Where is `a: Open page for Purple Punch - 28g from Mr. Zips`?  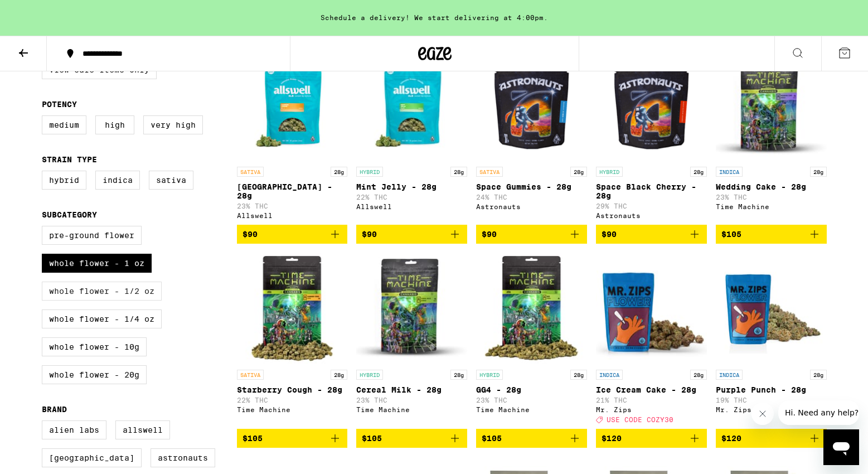
a: Open page for Purple Punch - 28g from Mr. Zips is located at coordinates (771, 341).